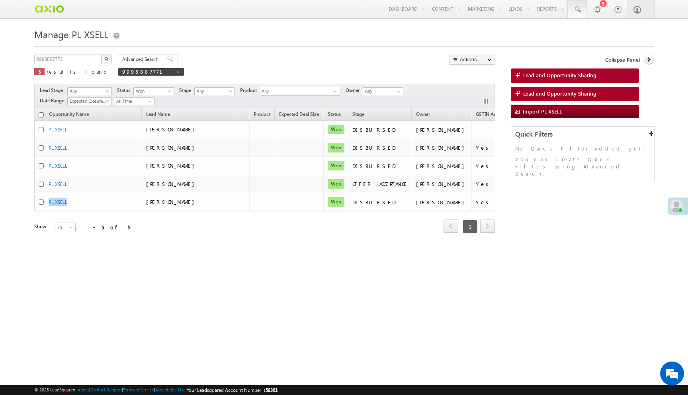  Describe the element at coordinates (106, 59) in the screenshot. I see `img: Search` at that location.